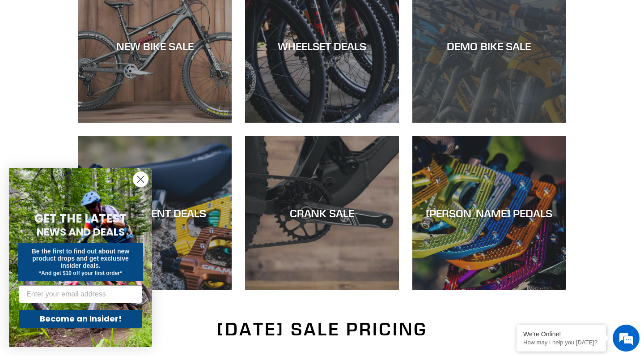 This screenshot has height=356, width=644. I want to click on p: How may I help you today?, so click(562, 342).